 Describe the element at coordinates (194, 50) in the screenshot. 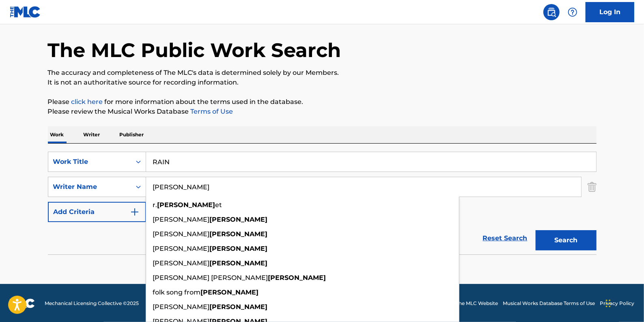

I see `h1: The MLC Public Work Search` at that location.